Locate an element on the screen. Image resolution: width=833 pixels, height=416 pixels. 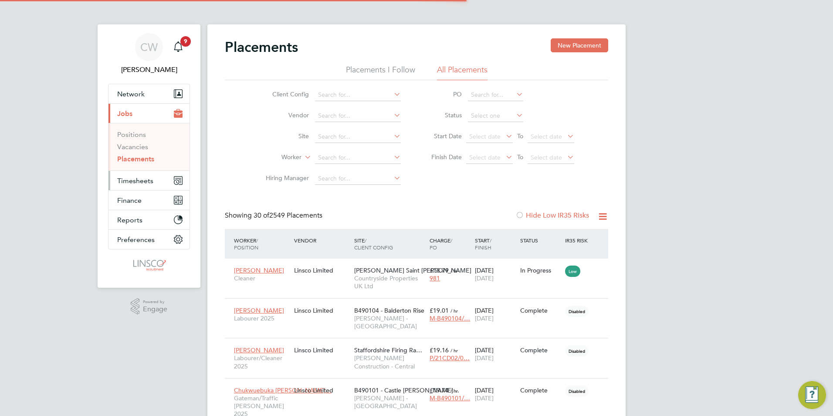
img: linsco-logo-retina.png is located at coordinates (149, 265).